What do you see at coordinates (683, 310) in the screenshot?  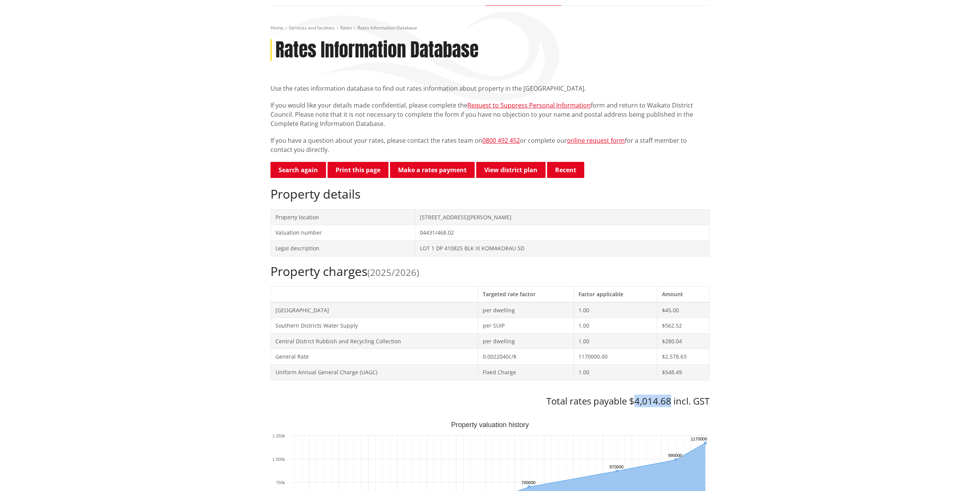 I see `td: $45.00` at bounding box center [683, 310].